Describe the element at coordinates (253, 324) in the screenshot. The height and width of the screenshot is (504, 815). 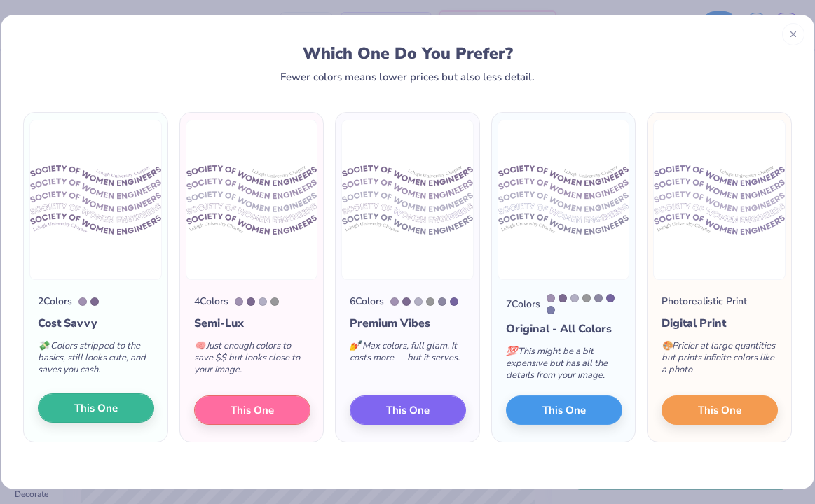
I see `div: Semi-Lux` at that location.